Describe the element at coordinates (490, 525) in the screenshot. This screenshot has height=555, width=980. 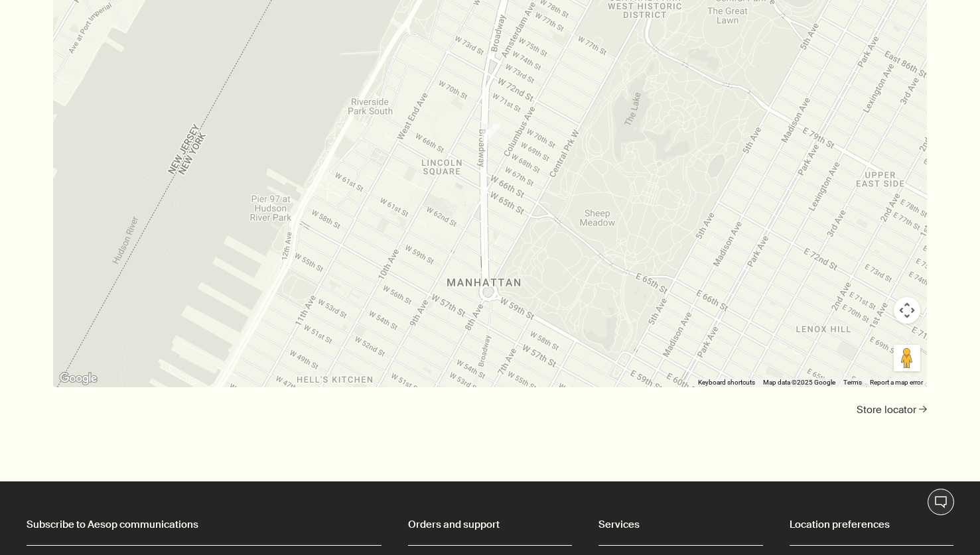
I see `h2: Orders and support` at that location.